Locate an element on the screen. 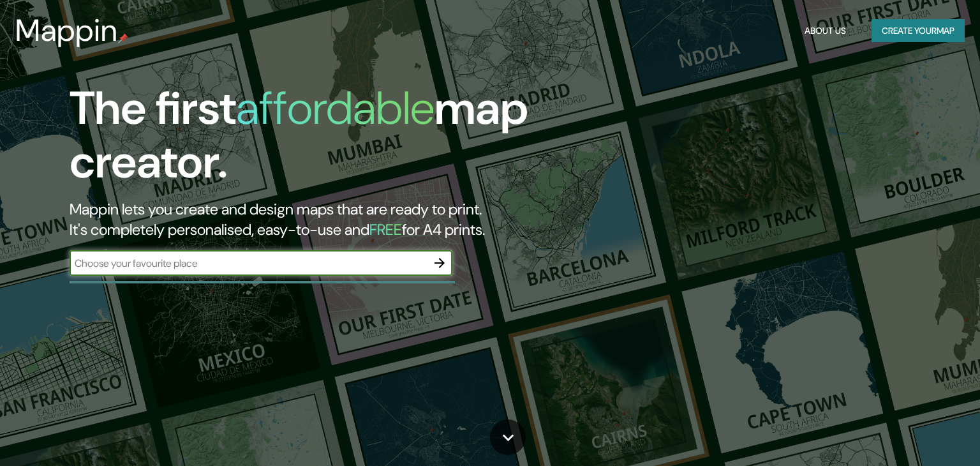 Image resolution: width=980 pixels, height=466 pixels. h3: Mappin is located at coordinates (66, 31).